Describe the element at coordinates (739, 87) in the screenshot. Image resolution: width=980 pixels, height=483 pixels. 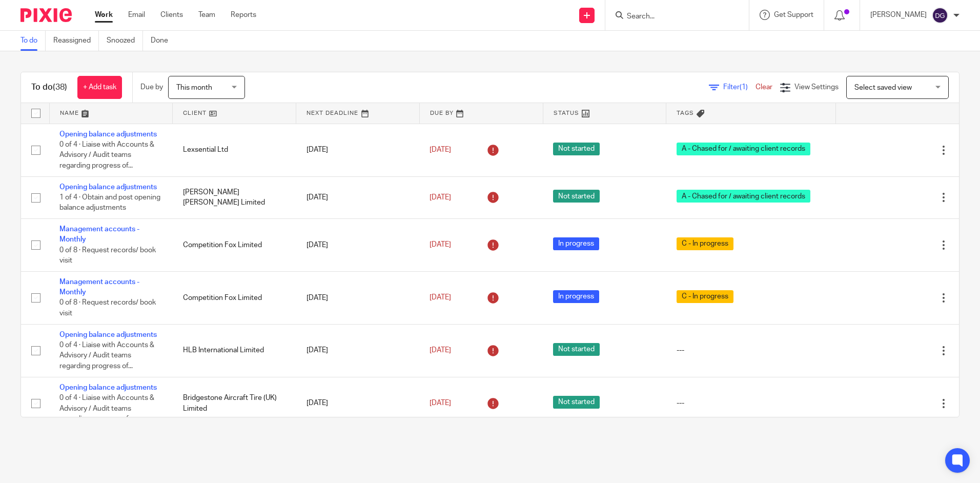
I see `span: Filter` at that location.